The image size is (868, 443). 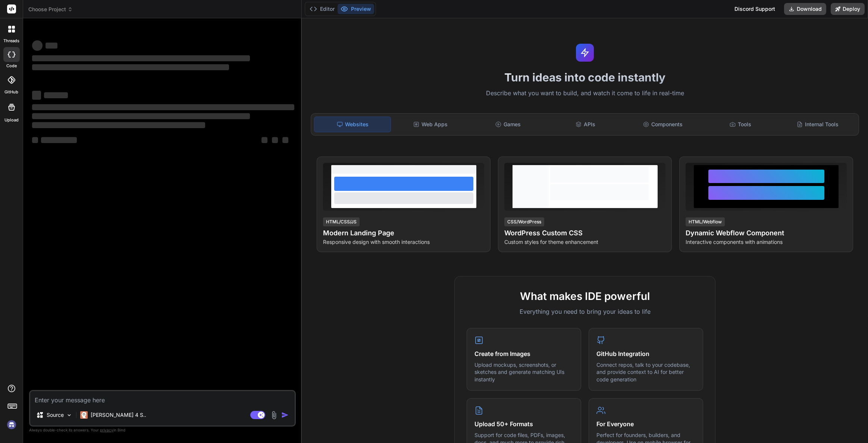 What do you see at coordinates (585, 233) in the screenshot?
I see `h4: WordPress Custom CSS` at bounding box center [585, 233].